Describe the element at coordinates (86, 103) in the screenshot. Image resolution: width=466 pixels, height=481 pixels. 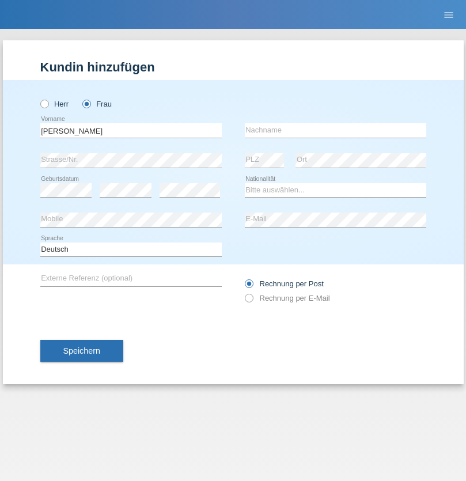
I see `input: Frau` at that location.